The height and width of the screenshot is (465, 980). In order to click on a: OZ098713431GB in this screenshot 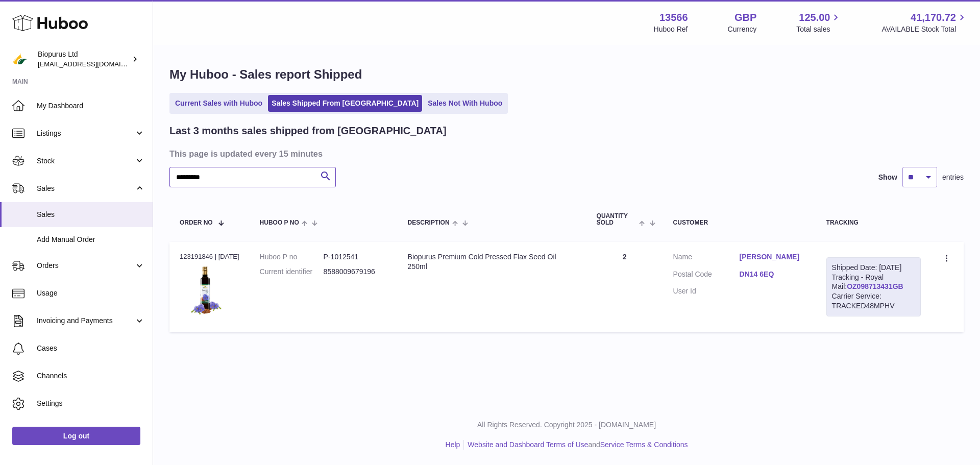, I will do `click(874, 286)`.